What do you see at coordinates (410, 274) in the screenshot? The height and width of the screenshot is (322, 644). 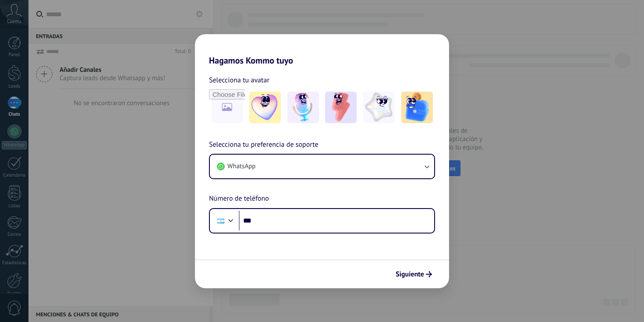 I see `span: Siguiente` at bounding box center [410, 274].